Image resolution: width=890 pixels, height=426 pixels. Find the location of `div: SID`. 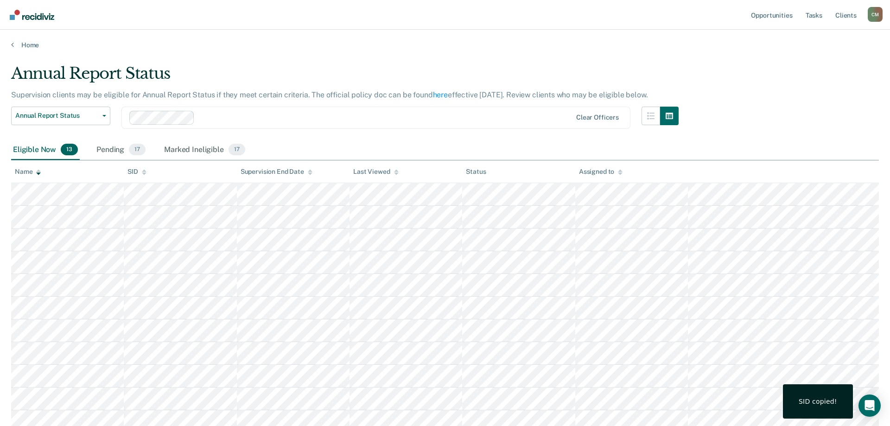

div: SID is located at coordinates (137, 172).